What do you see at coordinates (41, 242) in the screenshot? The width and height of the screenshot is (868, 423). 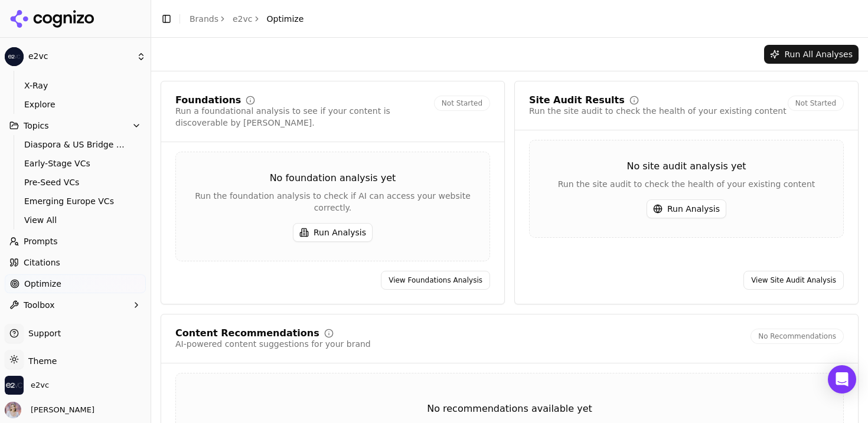 I see `span: Prompts` at bounding box center [41, 242].